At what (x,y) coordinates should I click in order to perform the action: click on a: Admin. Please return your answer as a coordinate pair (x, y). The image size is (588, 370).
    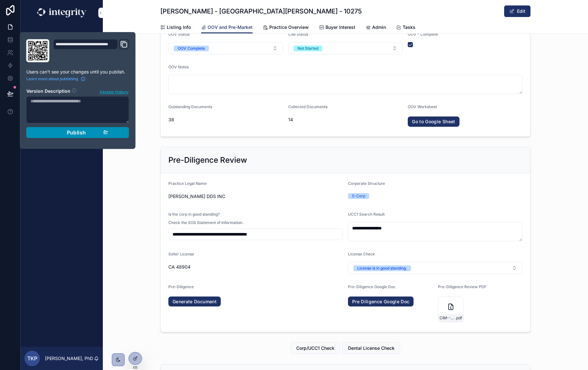
    Looking at the image, I should click on (376, 28).